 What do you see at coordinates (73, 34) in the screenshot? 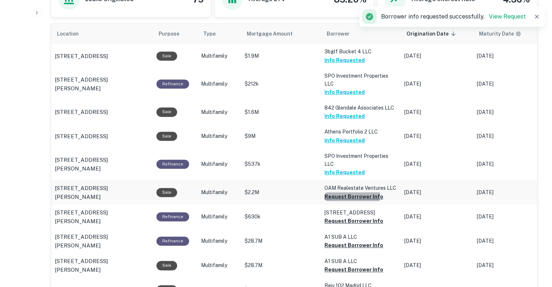
I see `span: Location` at bounding box center [73, 34].